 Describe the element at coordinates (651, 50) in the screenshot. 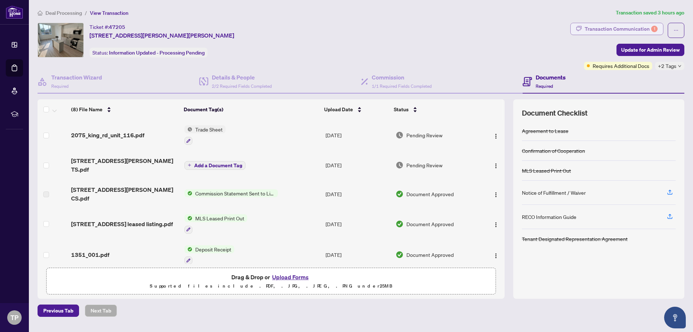

I see `button: Update for Admin Review` at that location.